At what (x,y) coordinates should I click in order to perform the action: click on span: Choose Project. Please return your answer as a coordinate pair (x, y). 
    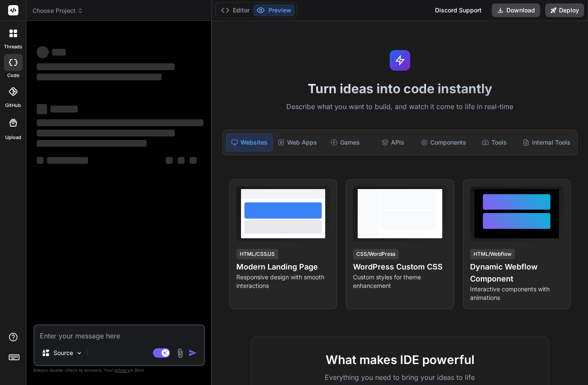
    Looking at the image, I should click on (58, 11).